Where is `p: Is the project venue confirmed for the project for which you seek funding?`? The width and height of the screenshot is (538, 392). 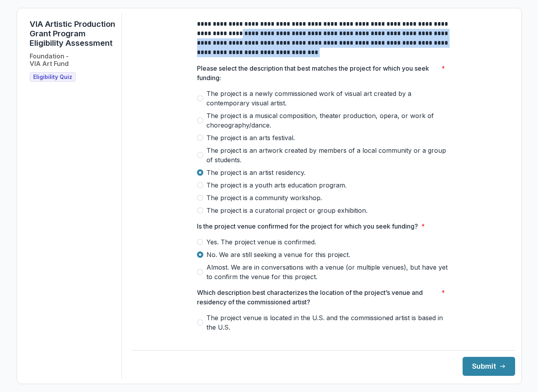 p: Is the project venue confirmed for the project for which you seek funding? is located at coordinates (307, 226).